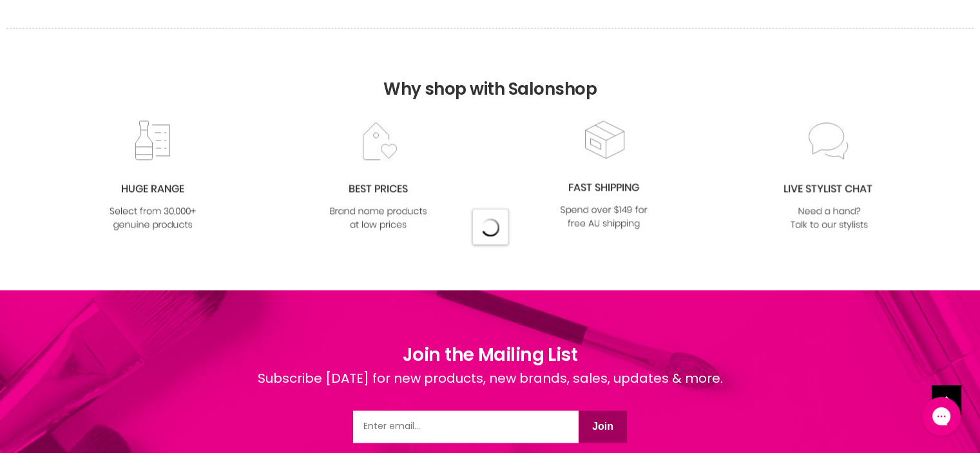 This screenshot has height=453, width=980. I want to click on img: prices.jpg, so click(378, 176).